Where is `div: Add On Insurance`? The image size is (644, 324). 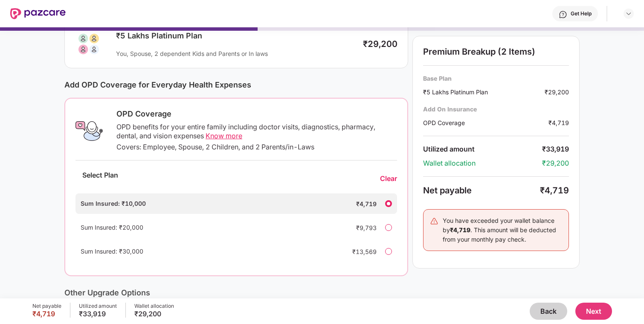
div: Add On Insurance is located at coordinates (497, 108).